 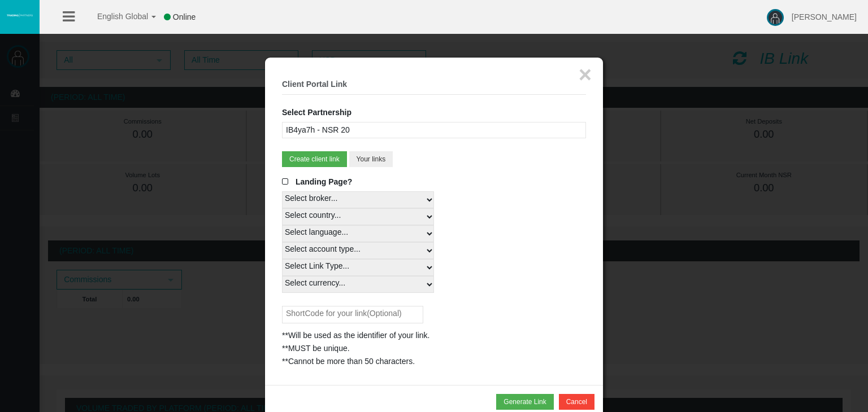 What do you see at coordinates (576, 402) in the screenshot?
I see `button: Cancel` at bounding box center [576, 402].